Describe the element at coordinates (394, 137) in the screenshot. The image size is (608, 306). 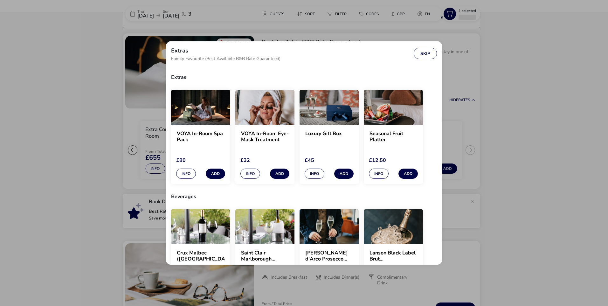
I see `h2: Seasonal Fruit Platter` at that location.